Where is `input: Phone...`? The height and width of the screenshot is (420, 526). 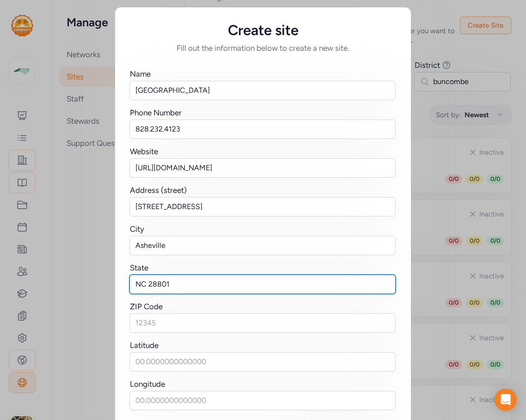 input: Phone... is located at coordinates (262, 129).